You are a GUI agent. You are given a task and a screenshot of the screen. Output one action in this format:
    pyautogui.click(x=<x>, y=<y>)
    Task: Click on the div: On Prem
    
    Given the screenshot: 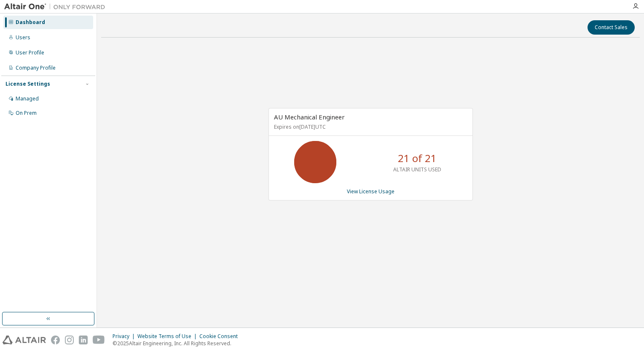 What is the action you would take?
    pyautogui.click(x=26, y=113)
    